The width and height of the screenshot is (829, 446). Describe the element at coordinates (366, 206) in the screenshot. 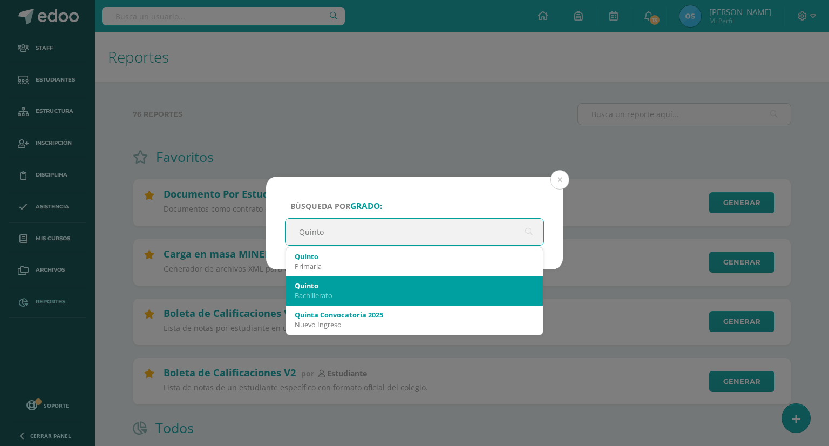

I see `strong: Grado:` at that location.